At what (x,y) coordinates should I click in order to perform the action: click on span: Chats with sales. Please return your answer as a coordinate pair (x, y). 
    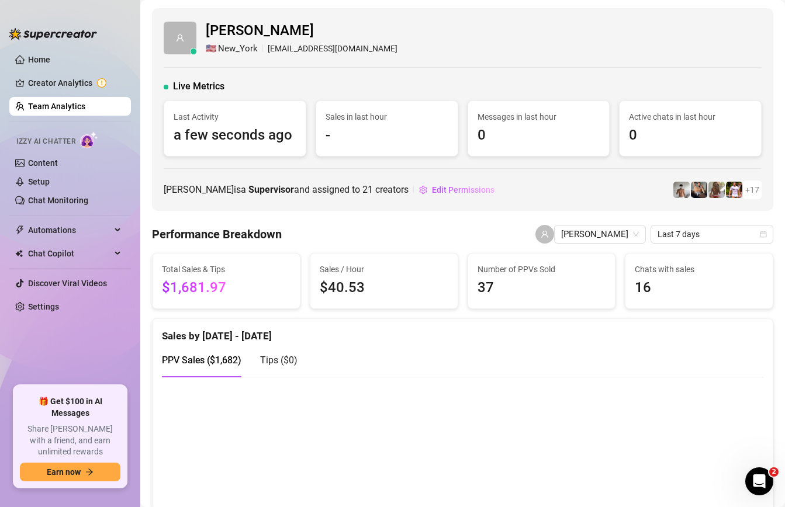
    Looking at the image, I should click on (699, 269).